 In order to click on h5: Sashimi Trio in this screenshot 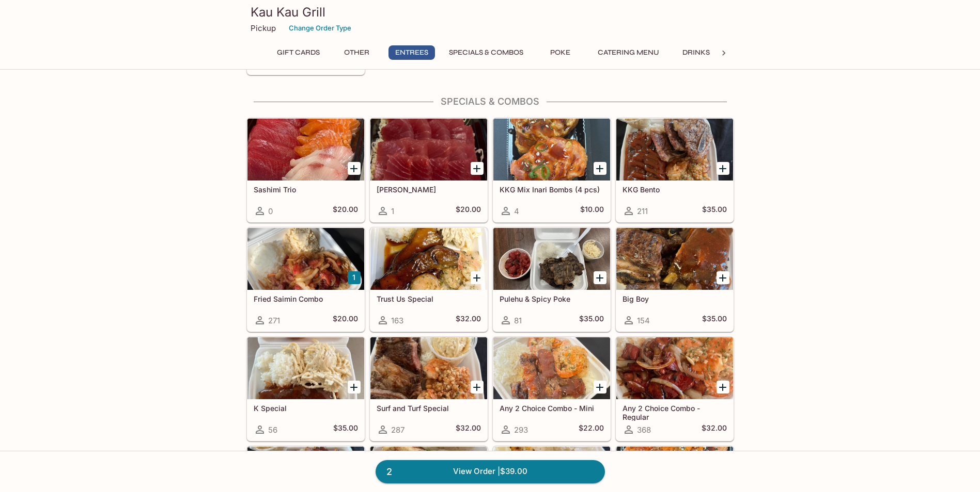, I will do `click(305, 190)`.